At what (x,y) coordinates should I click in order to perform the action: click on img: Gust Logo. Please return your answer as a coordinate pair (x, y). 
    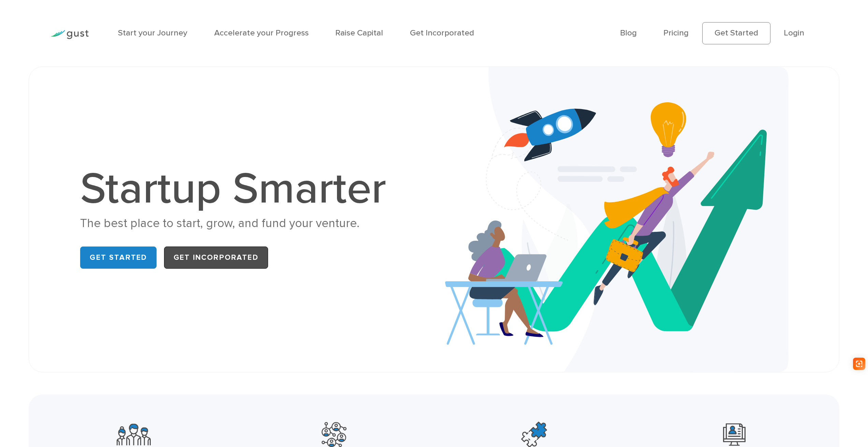
    Looking at the image, I should click on (70, 35).